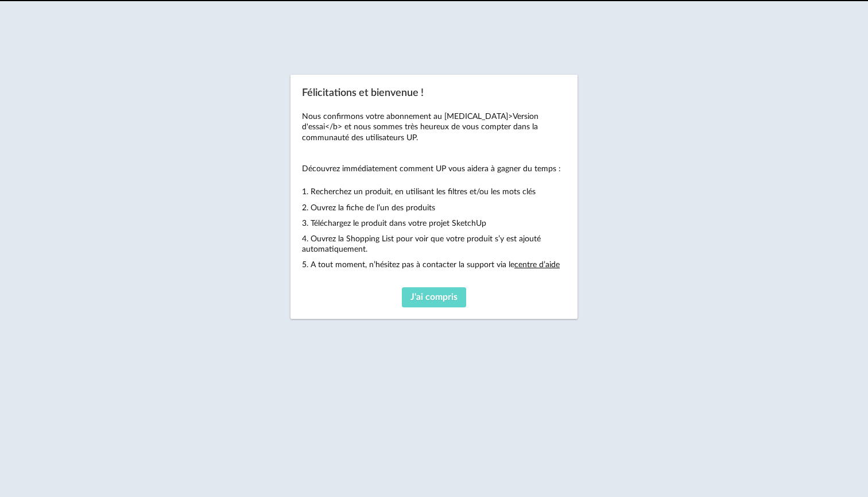 The image size is (868, 497). I want to click on p: 1. Recherchez un produit, en utilisant les filtres et/ou les mots clés, so click(434, 192).